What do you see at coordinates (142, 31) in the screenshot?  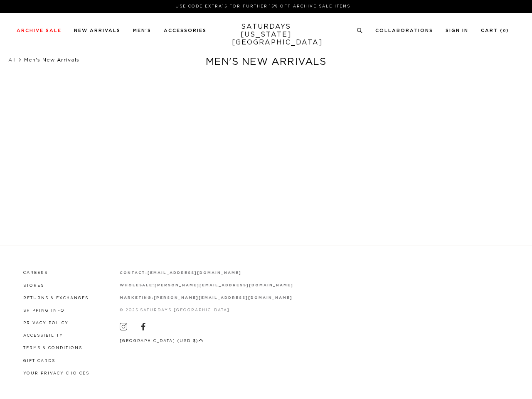 I see `a: Men's` at bounding box center [142, 31].